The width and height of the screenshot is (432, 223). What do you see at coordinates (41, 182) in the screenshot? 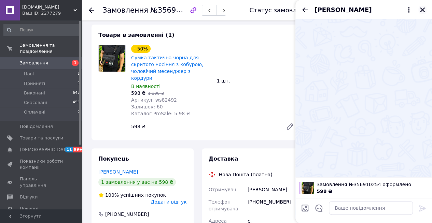
I see `span: Панель управління` at bounding box center [41, 182].